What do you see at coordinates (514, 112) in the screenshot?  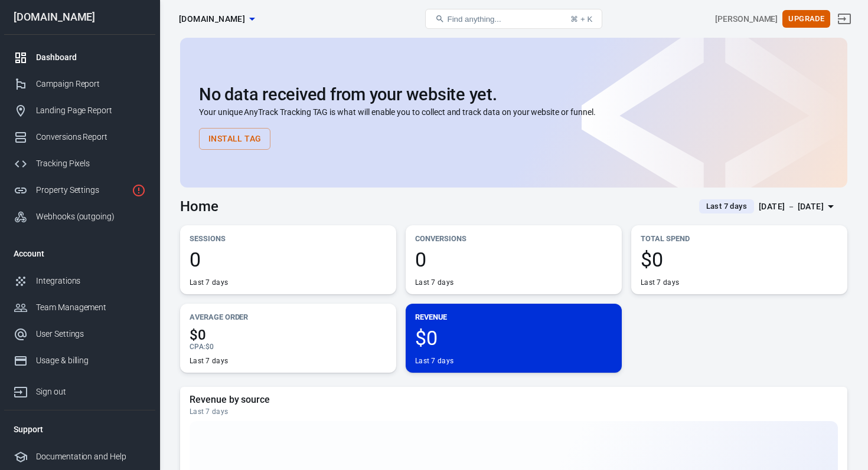 I see `p: Your unique AnyTrack Tracking TAG is what will enable you to collect and track data on your websi...` at bounding box center [514, 112].